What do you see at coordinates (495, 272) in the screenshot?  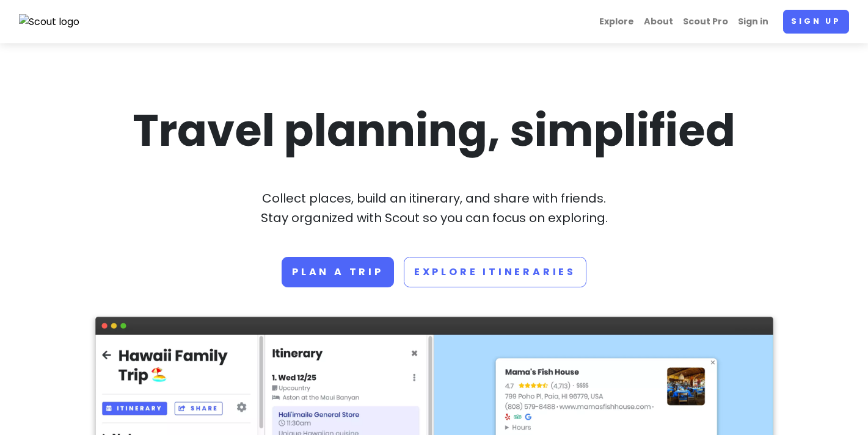 I see `a: Explore Itineraries` at bounding box center [495, 272].